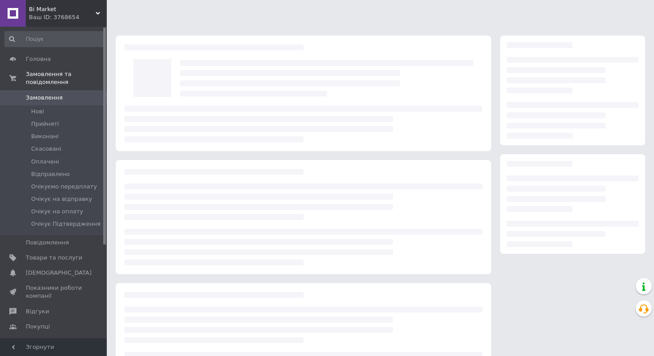 Image resolution: width=654 pixels, height=356 pixels. I want to click on div: Ваш ID: 3768654, so click(68, 17).